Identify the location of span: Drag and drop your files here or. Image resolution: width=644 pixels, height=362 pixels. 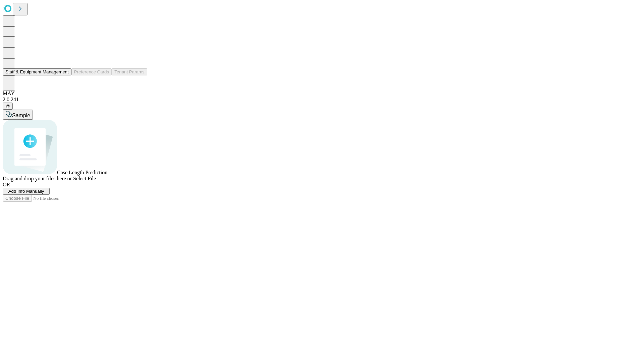
(37, 178).